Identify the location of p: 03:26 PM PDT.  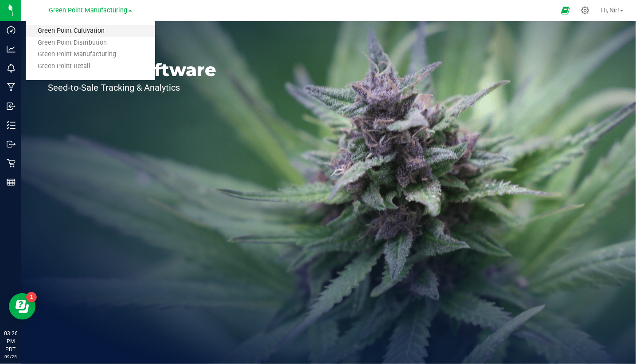
(10, 342).